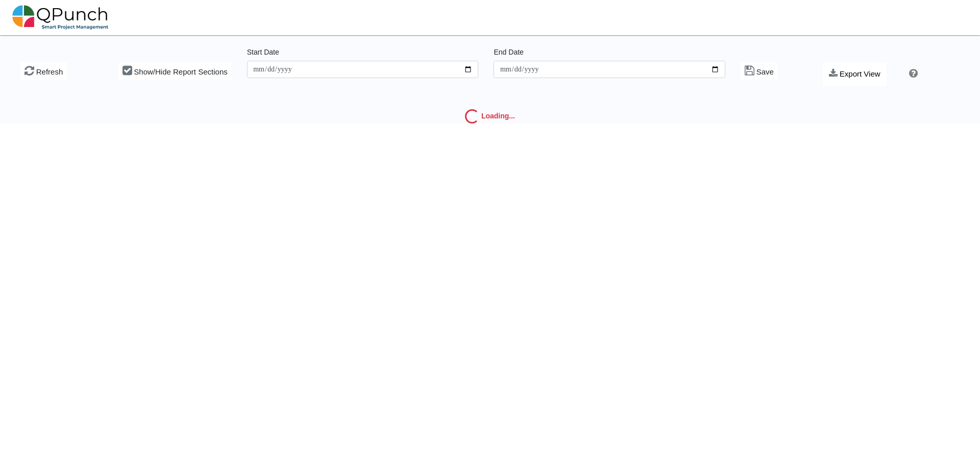  What do you see at coordinates (855, 74) in the screenshot?
I see `button: Export View` at bounding box center [855, 74].